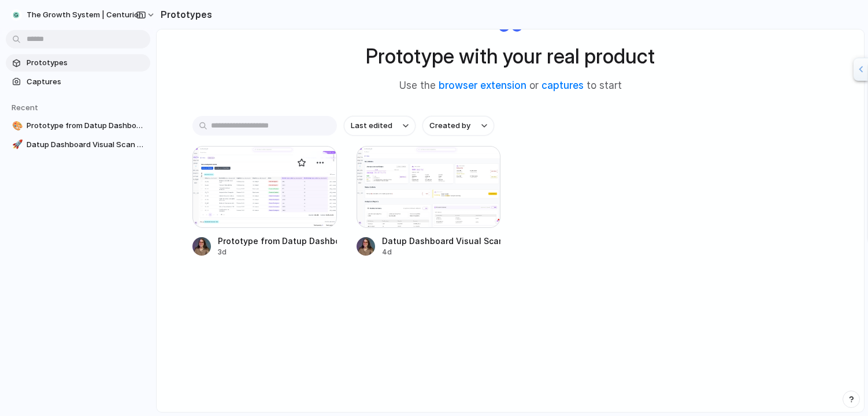 This screenshot has height=416, width=868. What do you see at coordinates (441, 252) in the screenshot?
I see `div: 4d` at bounding box center [441, 252].